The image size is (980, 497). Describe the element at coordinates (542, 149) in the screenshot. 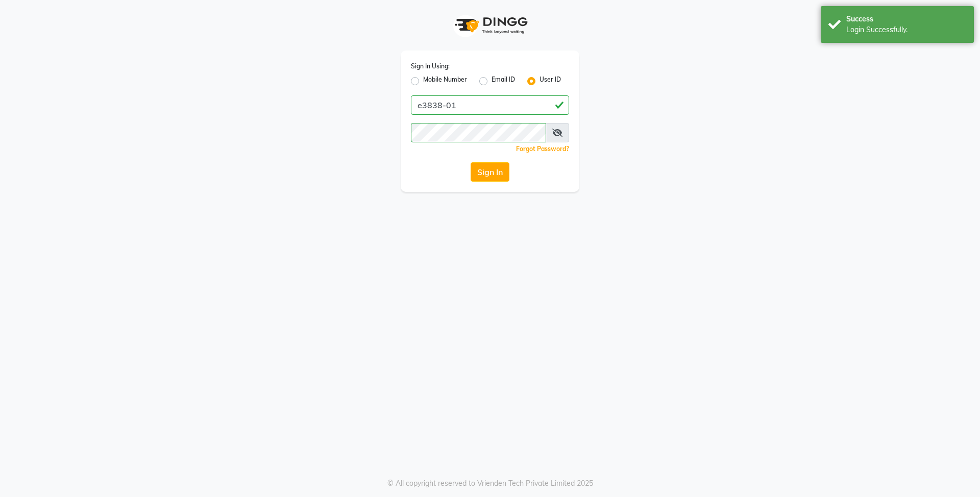

I see `a: Forgot Password?` at that location.